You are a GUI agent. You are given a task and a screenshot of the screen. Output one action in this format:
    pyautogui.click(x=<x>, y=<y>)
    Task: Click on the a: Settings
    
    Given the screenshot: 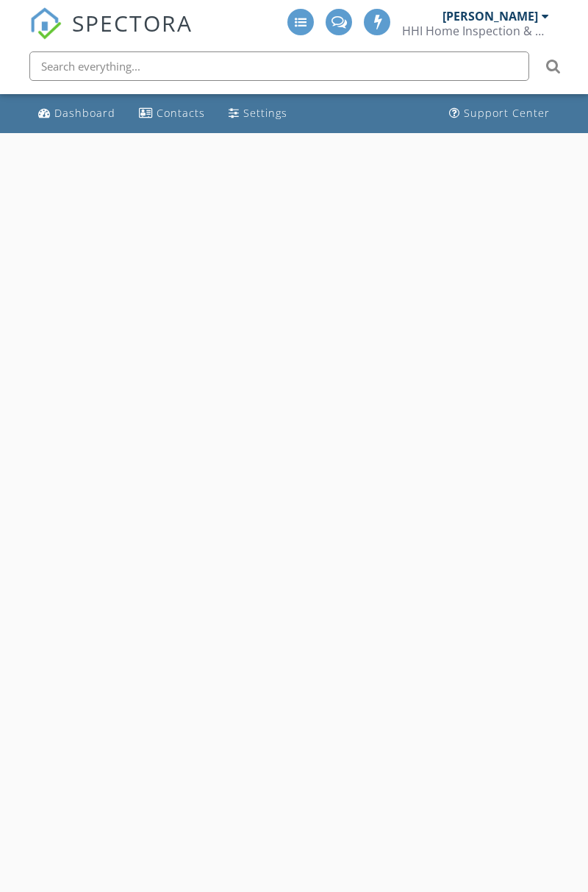 What is the action you would take?
    pyautogui.click(x=258, y=113)
    